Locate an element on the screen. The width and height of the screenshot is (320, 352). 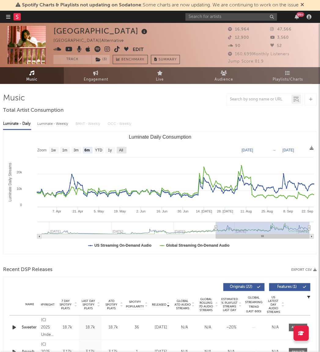
text: US Streaming On-Demand Audio is located at coordinates (123, 246).